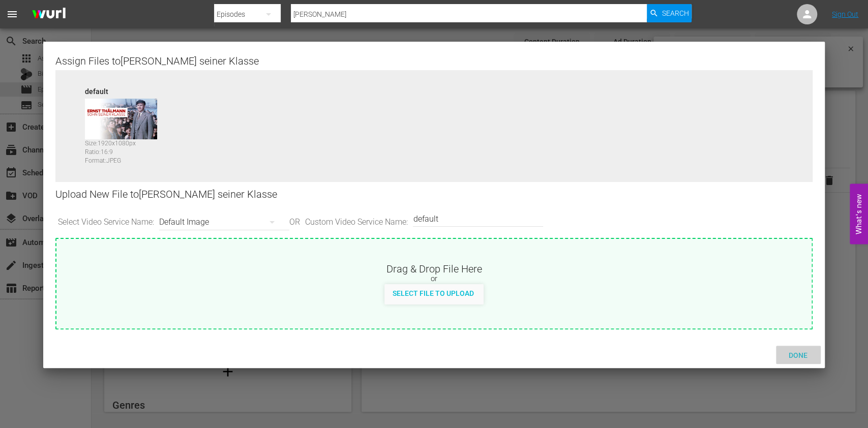 This screenshot has height=428, width=868. I want to click on div: or, so click(433, 279).